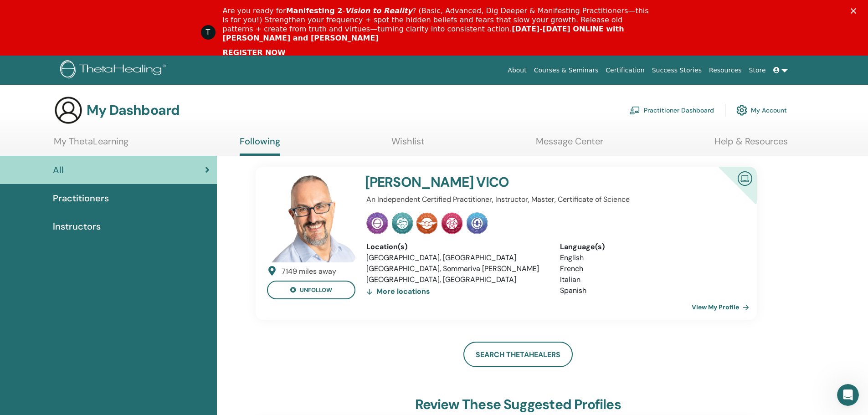 The width and height of the screenshot is (868, 415). Describe the element at coordinates (722, 307) in the screenshot. I see `a: View My Profile` at that location.